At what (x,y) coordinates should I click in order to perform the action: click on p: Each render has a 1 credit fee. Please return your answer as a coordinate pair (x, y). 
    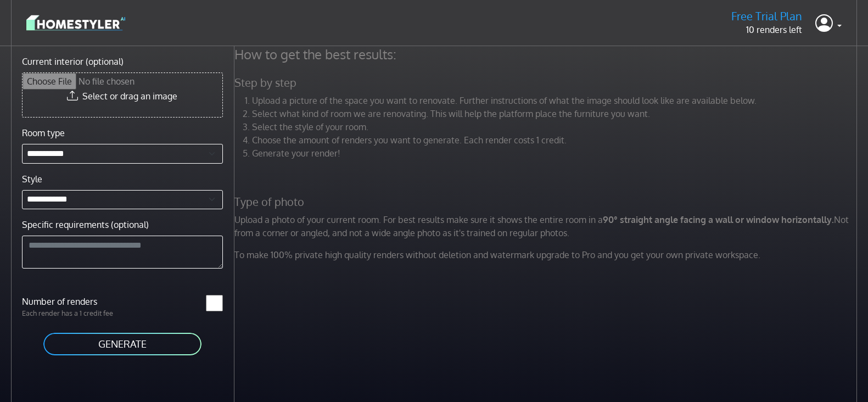
    Looking at the image, I should click on (69, 313).